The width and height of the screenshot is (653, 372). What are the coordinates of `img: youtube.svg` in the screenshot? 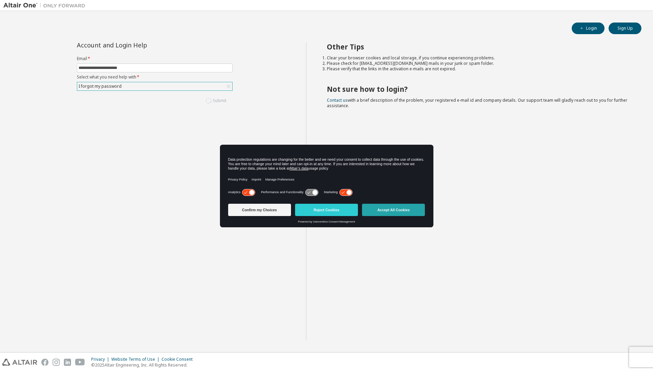 It's located at (80, 362).